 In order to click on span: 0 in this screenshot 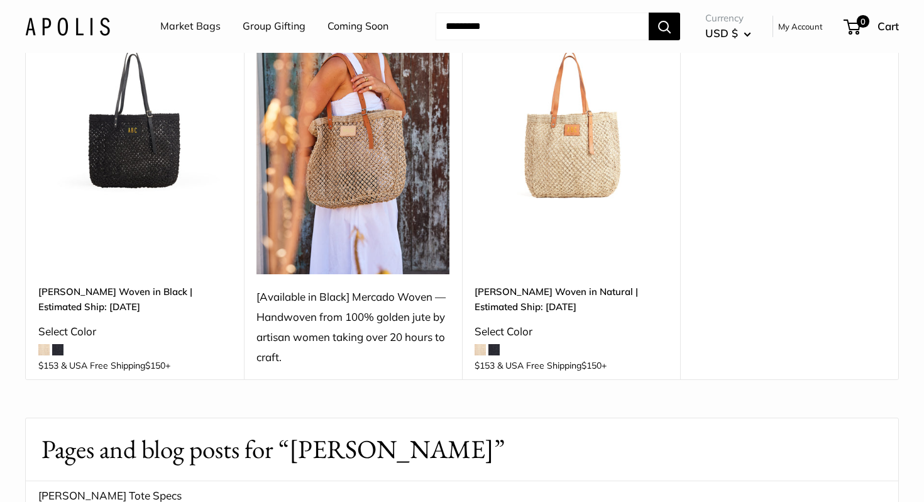, I will do `click(863, 21)`.